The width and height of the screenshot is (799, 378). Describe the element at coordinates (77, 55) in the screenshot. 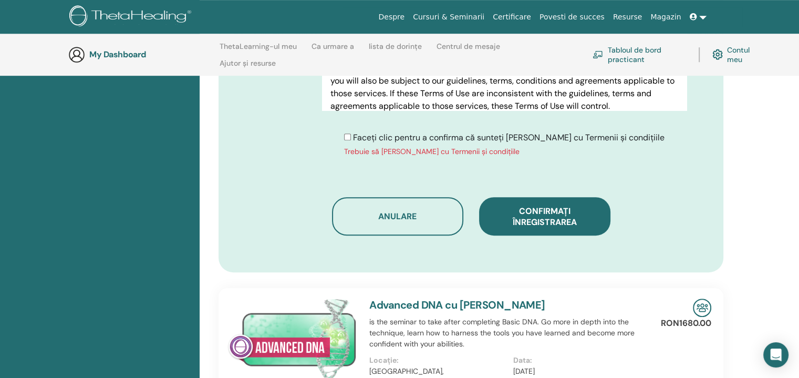

I see `img: generic-user-icon.jpg` at that location.